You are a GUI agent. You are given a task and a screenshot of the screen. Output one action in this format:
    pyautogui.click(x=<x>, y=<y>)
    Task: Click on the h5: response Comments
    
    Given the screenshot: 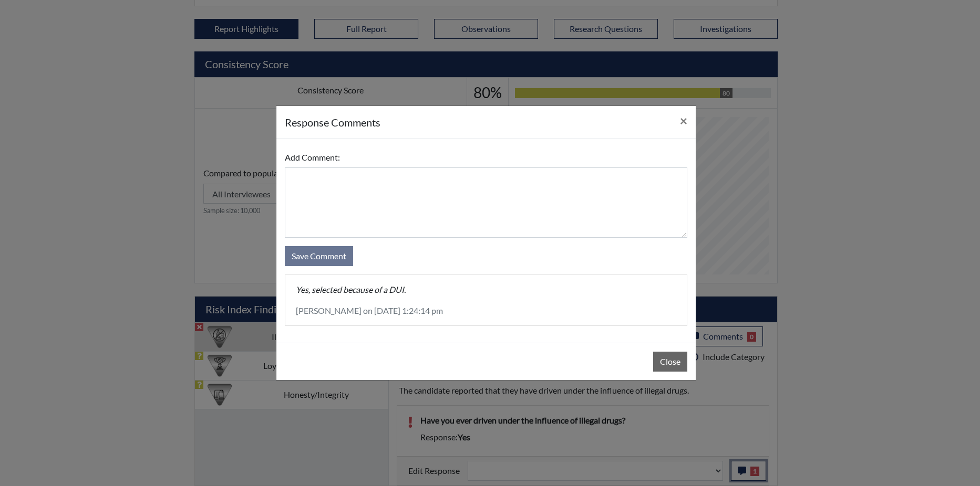 What is the action you would take?
    pyautogui.click(x=332, y=122)
    